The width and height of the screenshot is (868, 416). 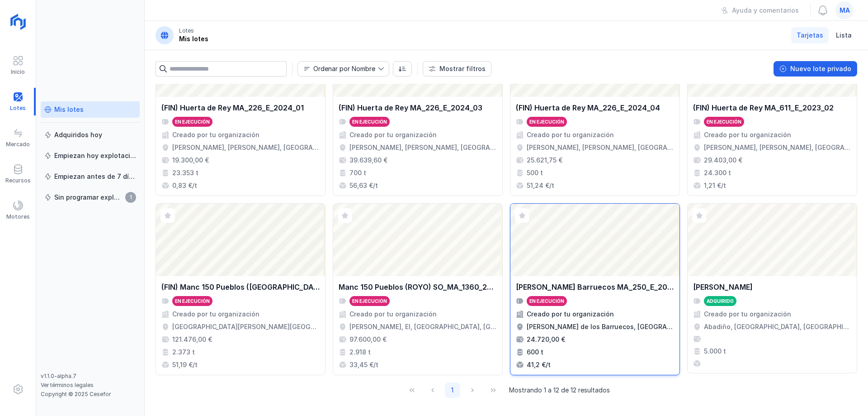 I want to click on div: Adquirido, so click(x=720, y=301).